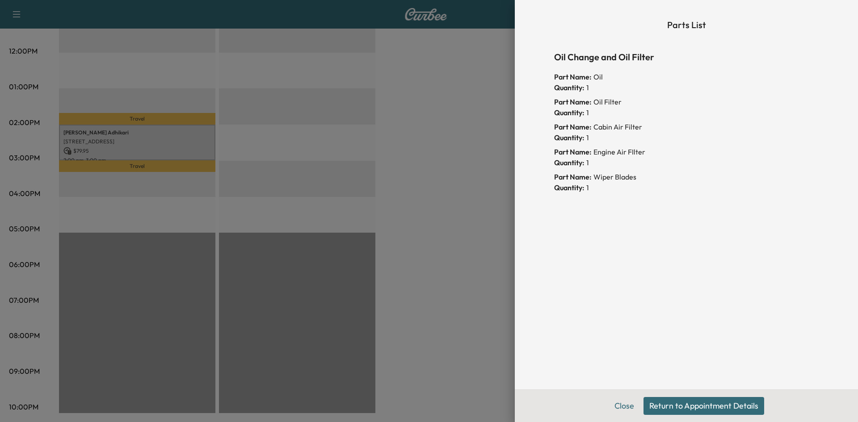 This screenshot has width=858, height=422. What do you see at coordinates (624, 406) in the screenshot?
I see `button: Close` at bounding box center [624, 406].